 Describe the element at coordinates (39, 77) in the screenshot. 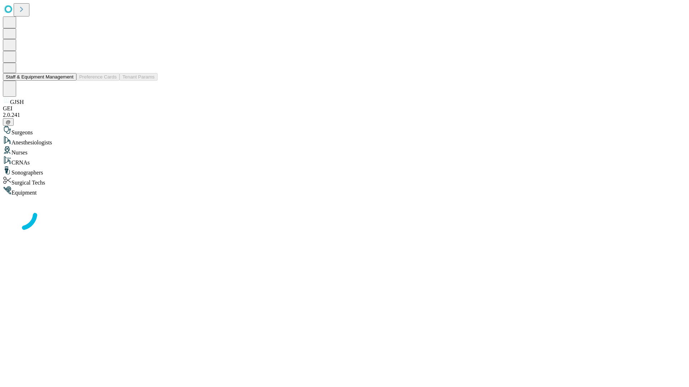

I see `button: Staff & Equipment Management` at that location.